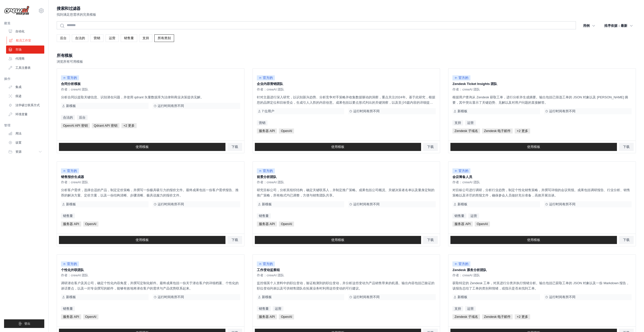 The width and height of the screenshot is (644, 332). I want to click on font: 研究目标公司，分析其组织结构，确定关键联系人，并制定推广策略。成果包括公司概况、关键决策者名单以及量身定制的推广策略，所有格式均已调整，方便与销售团队共享。, so click(346, 192).